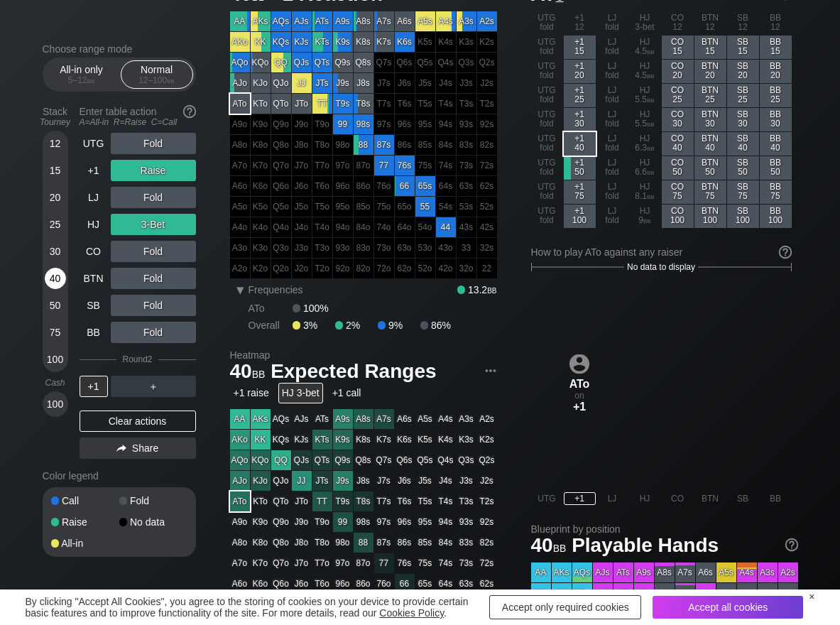 Image resolution: width=840 pixels, height=625 pixels. What do you see at coordinates (579, 168) in the screenshot?
I see `div: +1 50` at bounding box center [579, 168].